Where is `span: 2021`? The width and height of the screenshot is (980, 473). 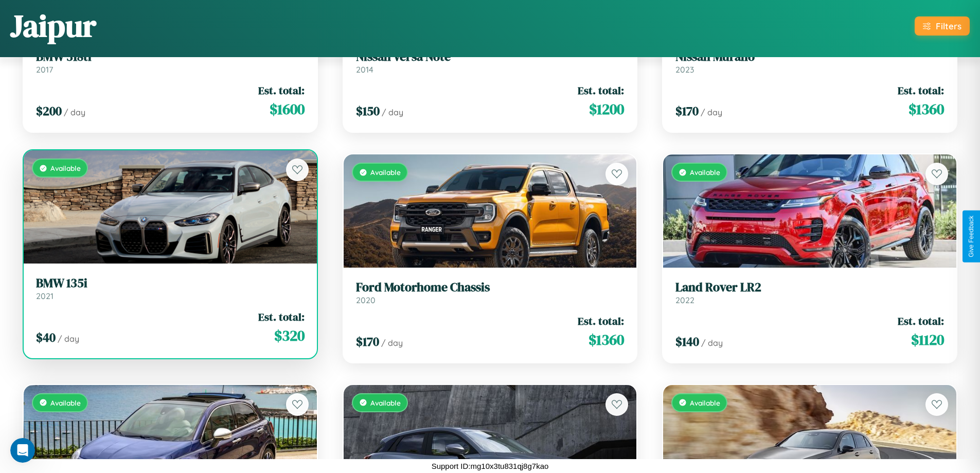 span: 2021 is located at coordinates (45, 296).